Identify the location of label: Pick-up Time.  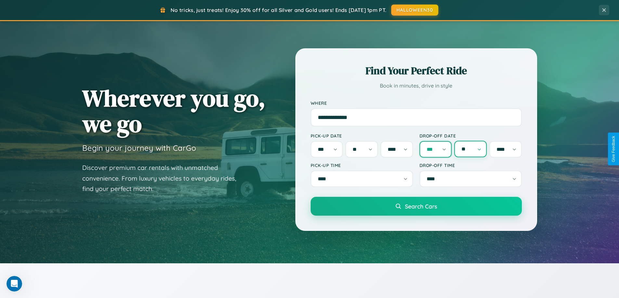
(361, 165).